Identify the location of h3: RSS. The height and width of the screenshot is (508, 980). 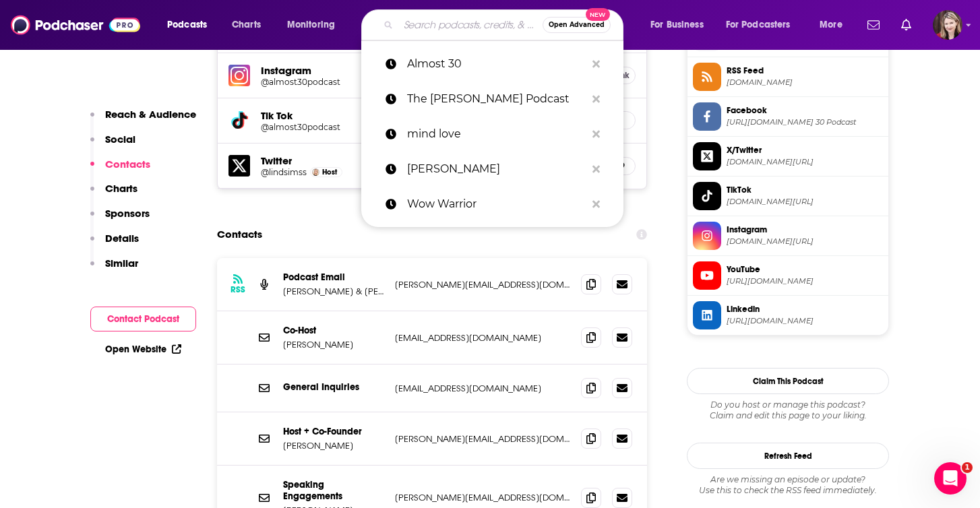
(238, 290).